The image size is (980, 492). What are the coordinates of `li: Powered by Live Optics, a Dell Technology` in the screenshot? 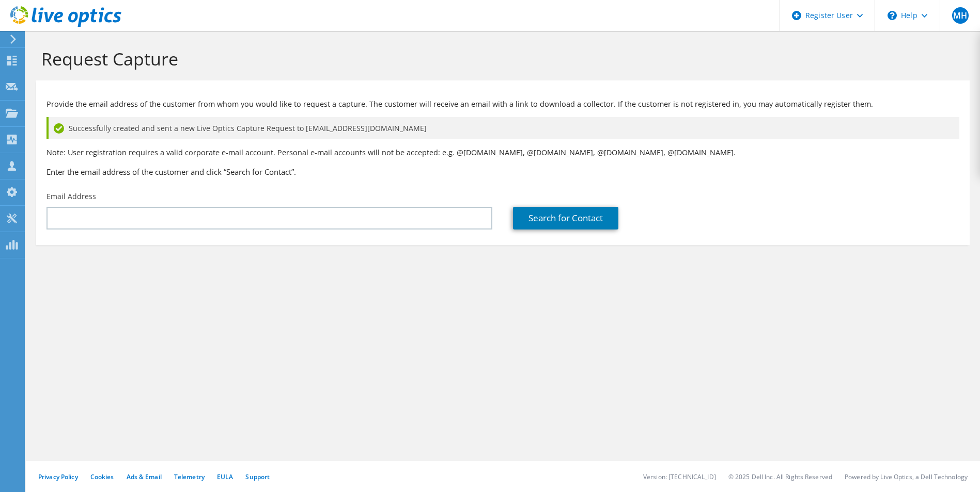 It's located at (906, 477).